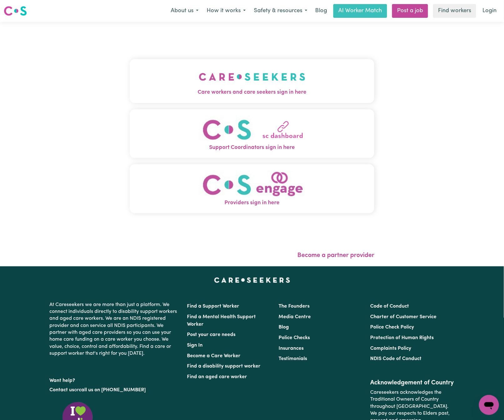  Describe the element at coordinates (360, 11) in the screenshot. I see `a: AI Worker Match` at that location.